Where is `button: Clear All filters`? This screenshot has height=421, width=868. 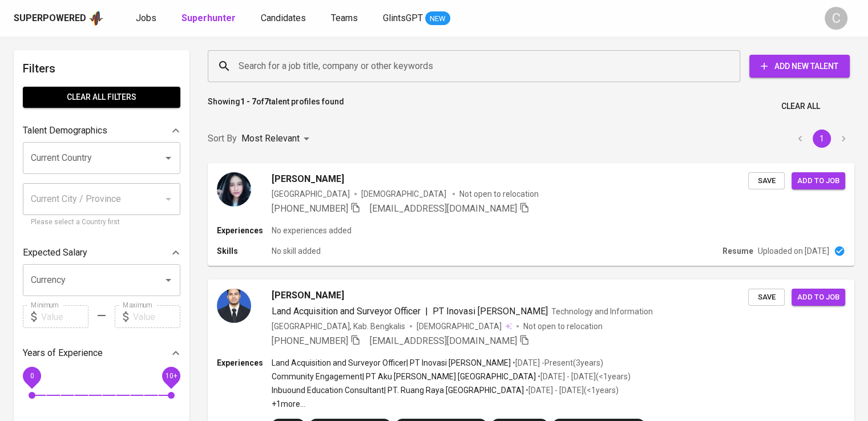
button: Clear All filters is located at coordinates (101, 97).